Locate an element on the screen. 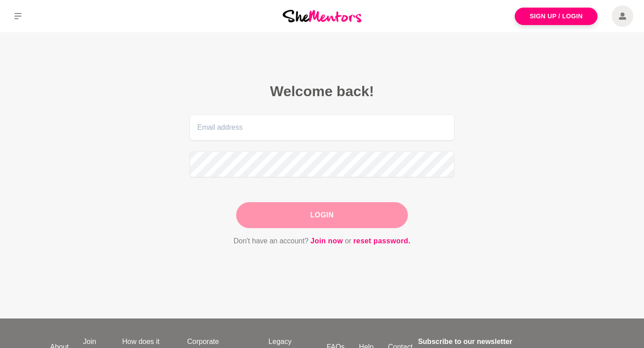  h4: Subscribe to our newsletter is located at coordinates (503, 341).